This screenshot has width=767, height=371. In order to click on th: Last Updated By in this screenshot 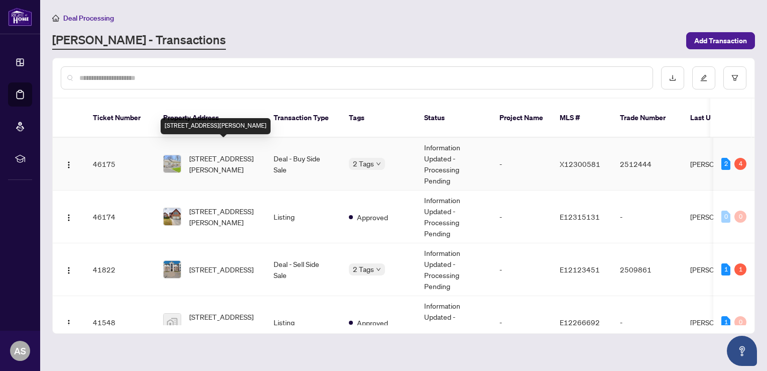, I will do `click(720, 118)`.